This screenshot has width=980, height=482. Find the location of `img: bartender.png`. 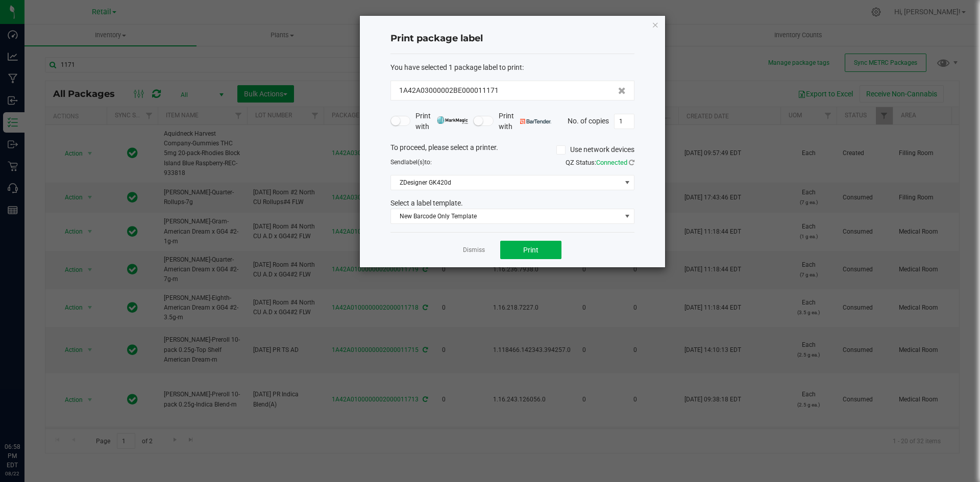

img: bartender.png is located at coordinates (535, 121).